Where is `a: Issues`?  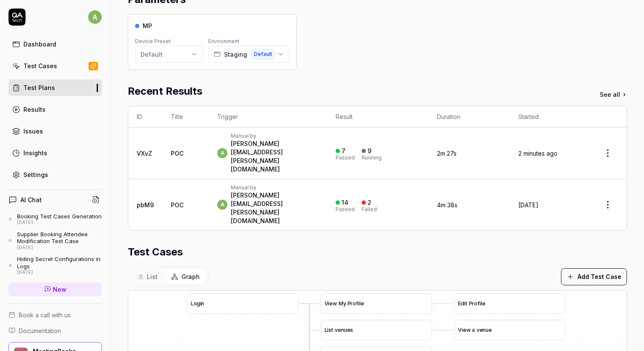 a: Issues is located at coordinates (55, 131).